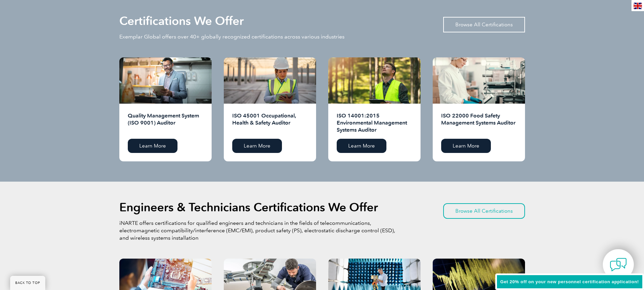  What do you see at coordinates (182, 21) in the screenshot?
I see `h2: Certifications We Offer` at bounding box center [182, 21].